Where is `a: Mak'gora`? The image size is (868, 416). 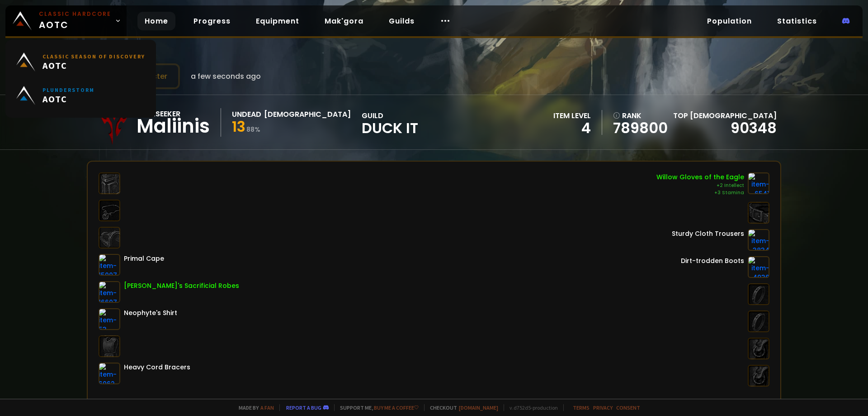
a: Mak'gora is located at coordinates (344, 21).